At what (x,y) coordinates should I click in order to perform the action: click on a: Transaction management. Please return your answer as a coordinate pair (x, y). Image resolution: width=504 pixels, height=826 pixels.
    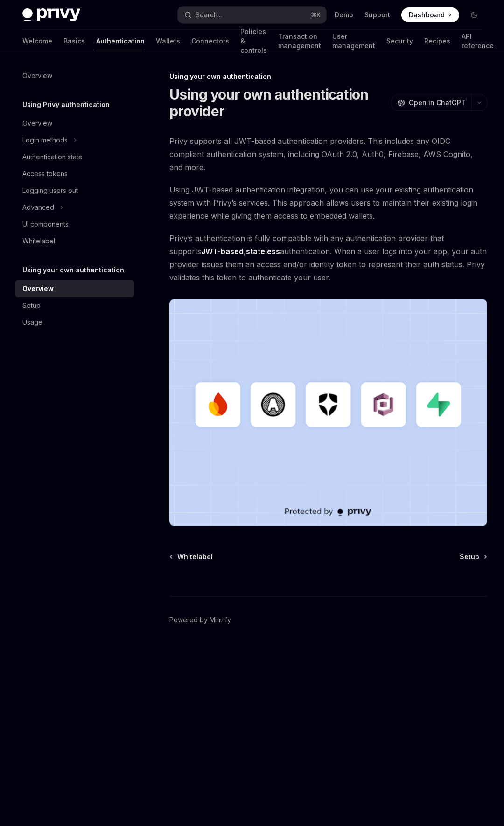
    Looking at the image, I should click on (300, 41).